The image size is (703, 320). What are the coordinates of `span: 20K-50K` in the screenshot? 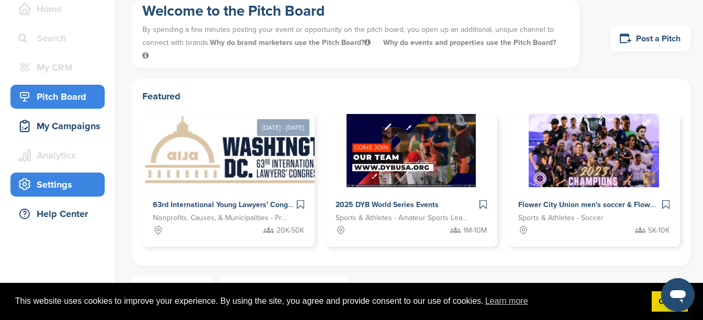 It's located at (290, 231).